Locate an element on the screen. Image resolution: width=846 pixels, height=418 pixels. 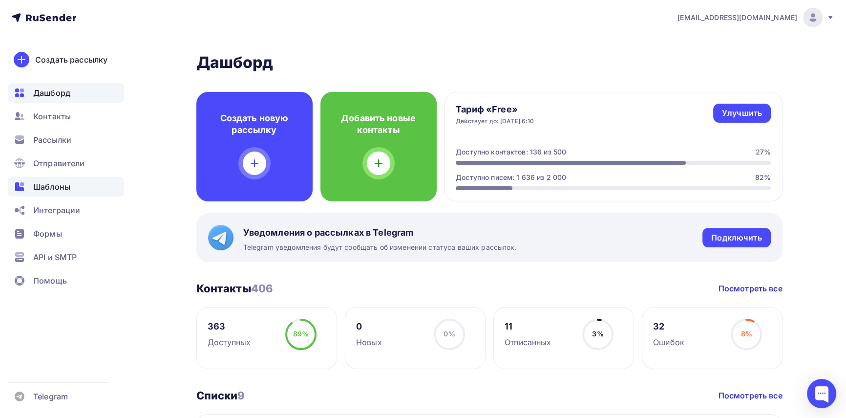
h4: Тариф «Free» is located at coordinates (495, 109).